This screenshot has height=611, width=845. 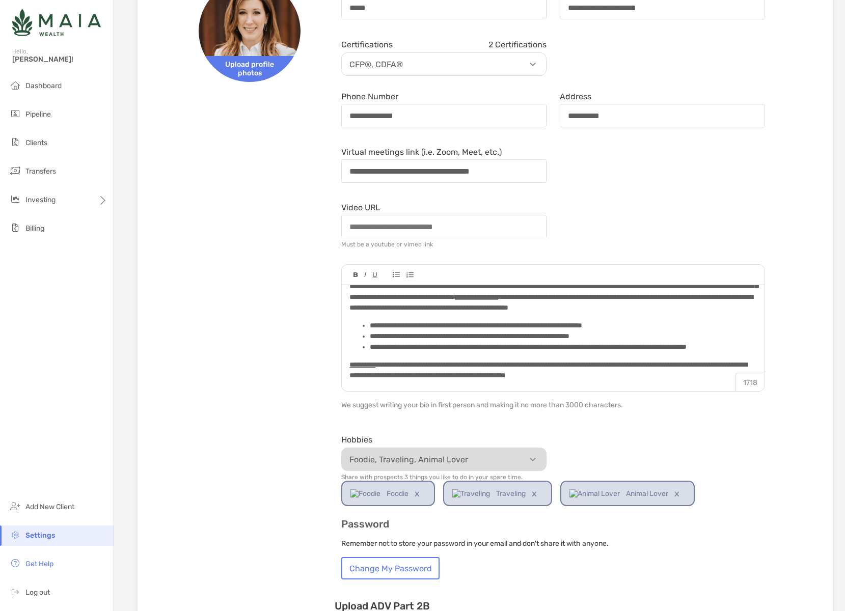 I want to click on label: Phone Number, so click(x=370, y=96).